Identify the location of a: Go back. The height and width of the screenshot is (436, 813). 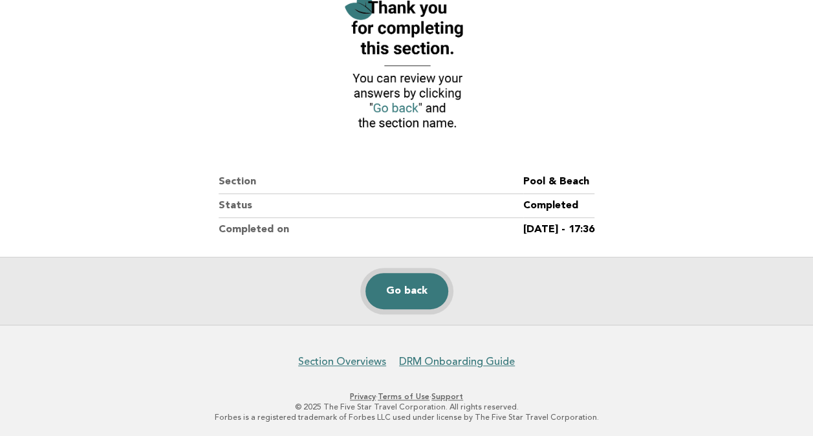
(407, 291).